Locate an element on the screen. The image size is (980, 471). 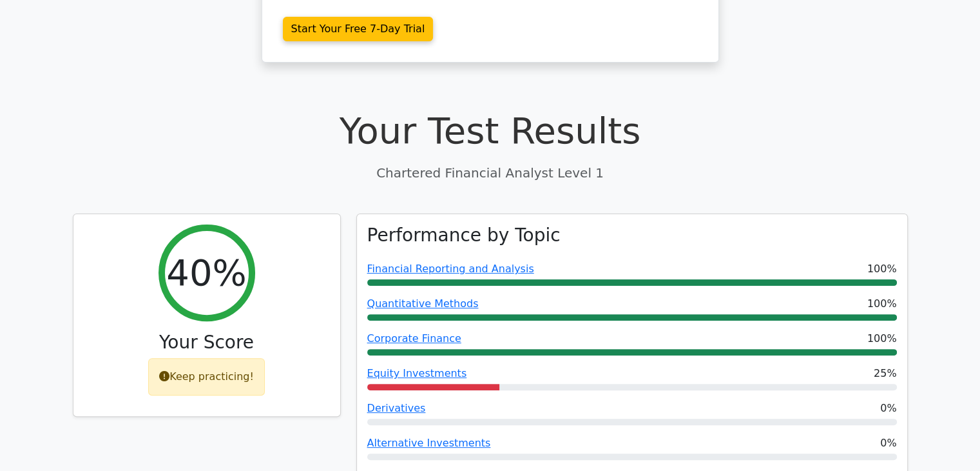
a: Start Your Free 7-Day Trial is located at coordinates (358, 29).